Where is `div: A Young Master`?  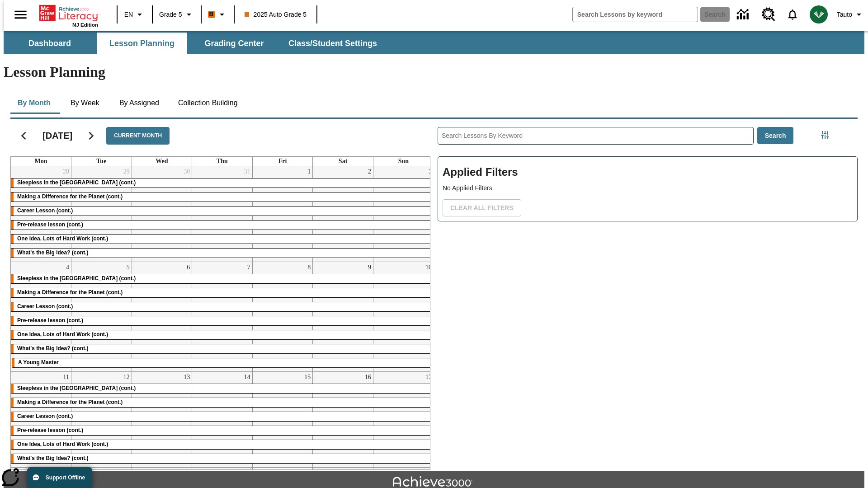
div: A Young Master is located at coordinates (222, 363).